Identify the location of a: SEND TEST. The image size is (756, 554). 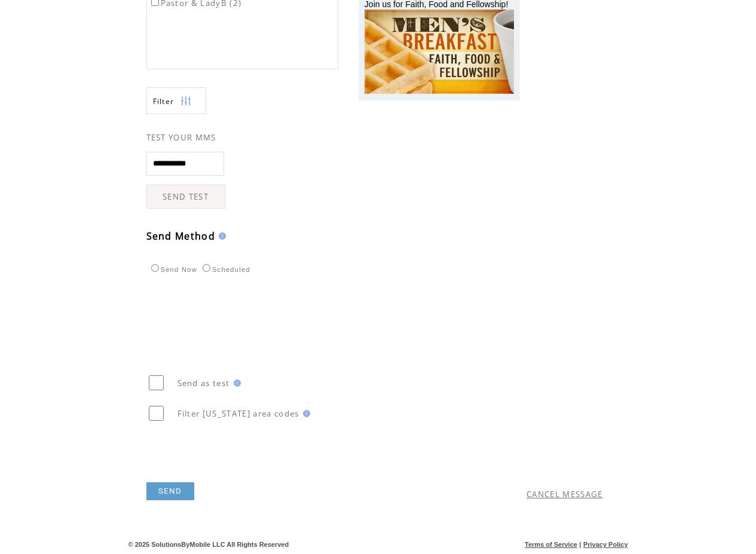
(186, 196).